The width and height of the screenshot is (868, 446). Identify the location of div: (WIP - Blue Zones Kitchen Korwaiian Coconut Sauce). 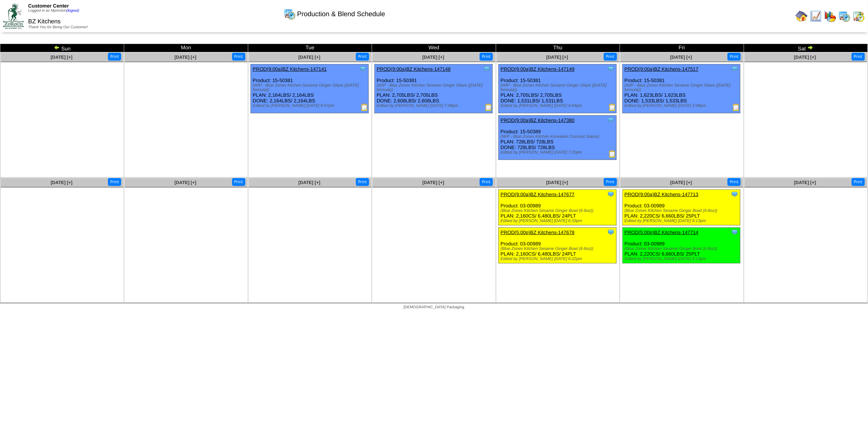
(559, 136).